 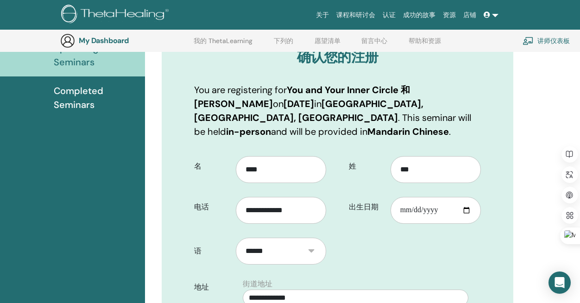 What do you see at coordinates (408, 131) in the screenshot?
I see `b: Mandarin Chinese` at bounding box center [408, 131].